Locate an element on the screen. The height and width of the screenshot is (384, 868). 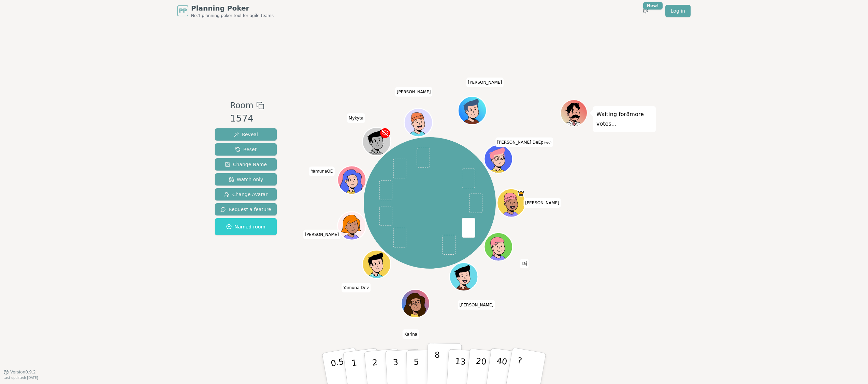
a: Log in is located at coordinates (678, 11).